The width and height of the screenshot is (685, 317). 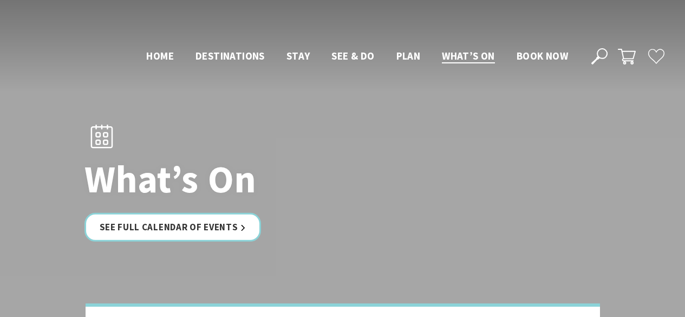 What do you see at coordinates (357, 56) in the screenshot?
I see `nav: Main Menu` at bounding box center [357, 56].